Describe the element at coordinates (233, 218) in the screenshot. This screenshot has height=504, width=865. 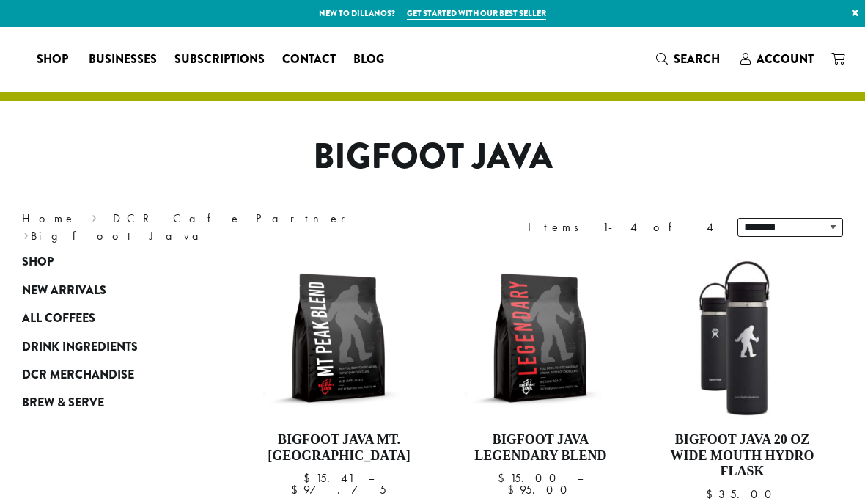
I see `a: DCR Cafe Partner` at that location.